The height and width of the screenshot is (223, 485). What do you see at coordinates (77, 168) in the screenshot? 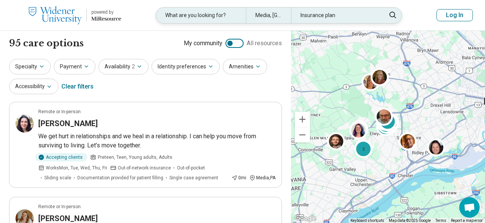
I see `span: Works Mon, Tue, Wed, Thu, Fri` at bounding box center [77, 168].